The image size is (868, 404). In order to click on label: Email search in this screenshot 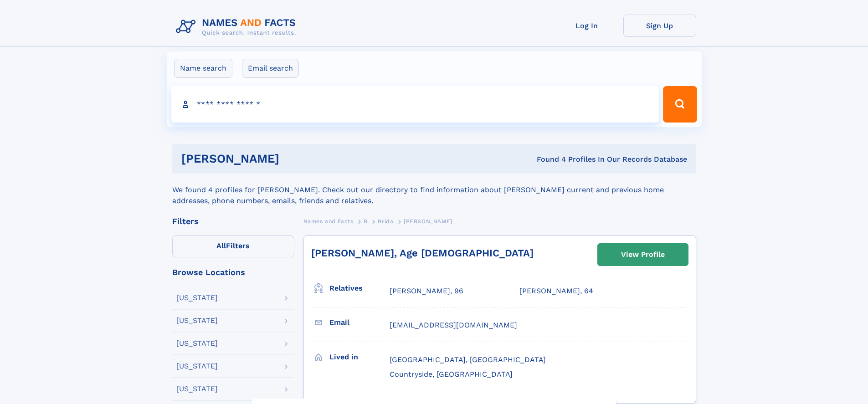, I will do `click(270, 68)`.